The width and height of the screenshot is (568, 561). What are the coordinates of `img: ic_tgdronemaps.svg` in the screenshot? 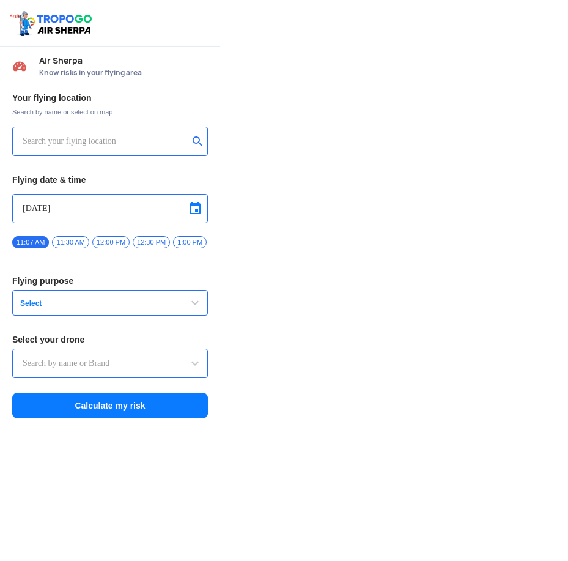 It's located at (53, 23).